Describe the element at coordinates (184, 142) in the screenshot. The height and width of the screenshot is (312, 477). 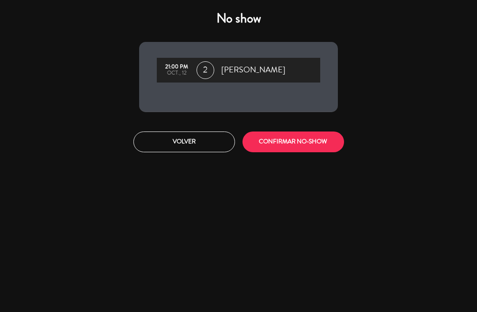
I see `button: Volver` at that location.